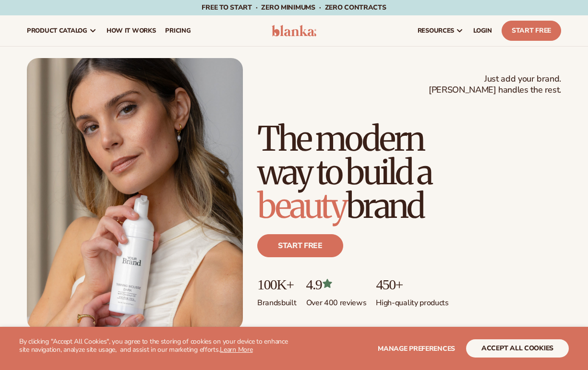 The height and width of the screenshot is (370, 588). What do you see at coordinates (483, 31) in the screenshot?
I see `a: LOGIN` at bounding box center [483, 31].